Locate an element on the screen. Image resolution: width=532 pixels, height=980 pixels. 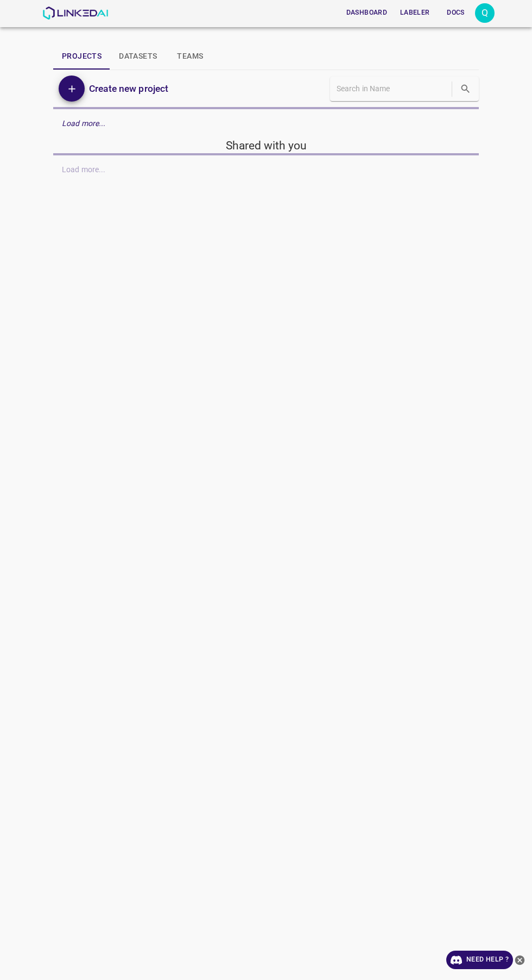
button: Add is located at coordinates (71, 88).